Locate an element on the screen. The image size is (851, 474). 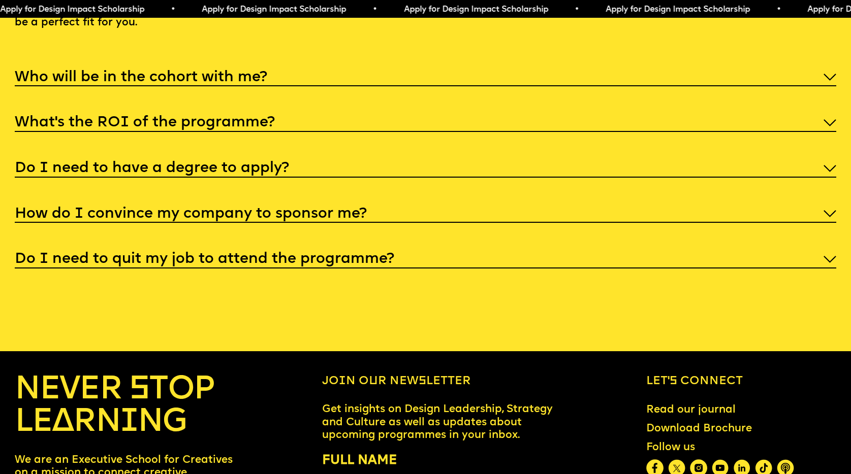
a: Download Brochure is located at coordinates (699, 429).